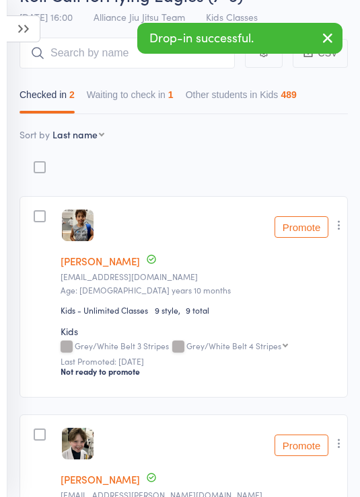  What do you see at coordinates (75, 134) in the screenshot?
I see `div: Last name` at bounding box center [75, 134].